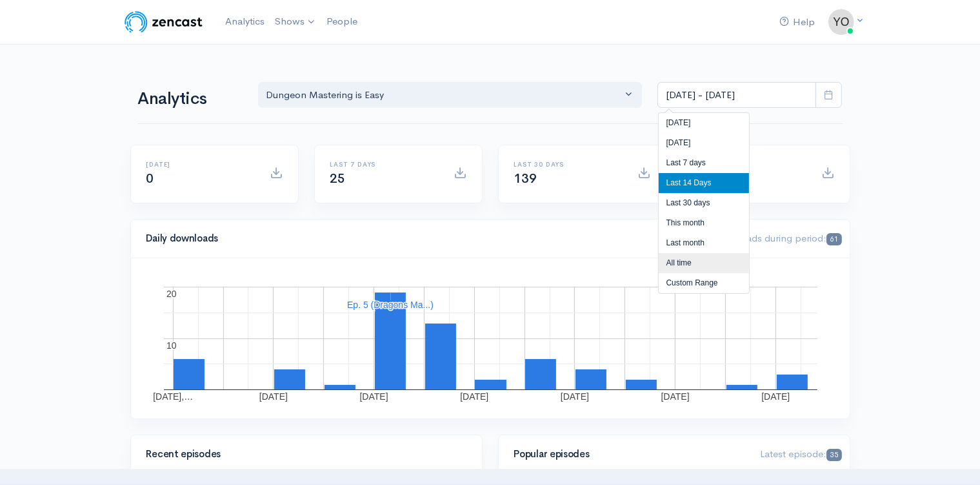 The height and width of the screenshot is (485, 980). Describe the element at coordinates (172, 345) in the screenshot. I see `text: 10` at that location.